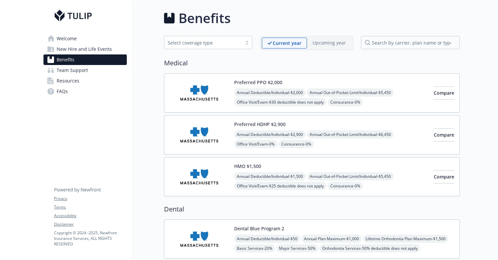 Image resolution: width=498 pixels, height=260 pixels. I want to click on a: Benefits, so click(85, 60).